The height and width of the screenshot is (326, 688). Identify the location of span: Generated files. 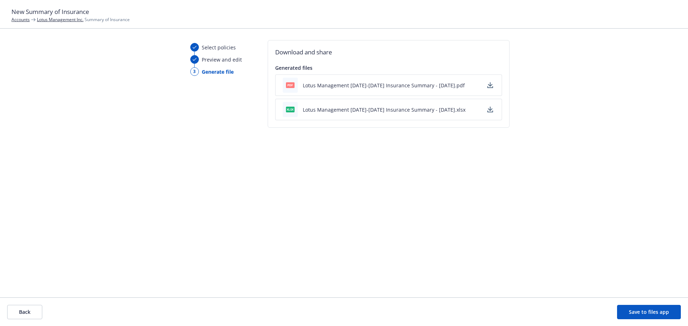
(294, 68).